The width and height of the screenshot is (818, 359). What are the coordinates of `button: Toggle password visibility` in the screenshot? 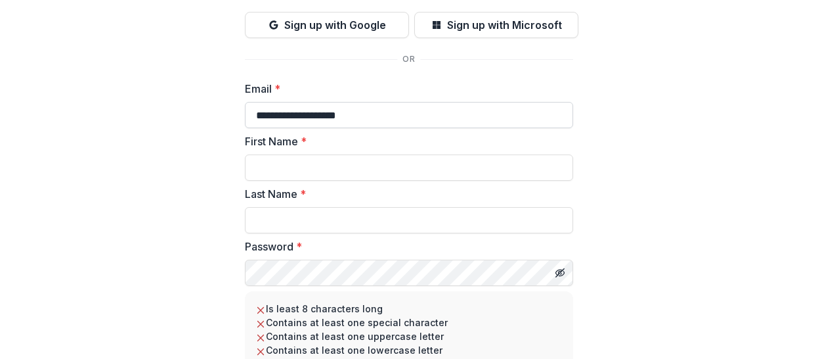 It's located at (560, 273).